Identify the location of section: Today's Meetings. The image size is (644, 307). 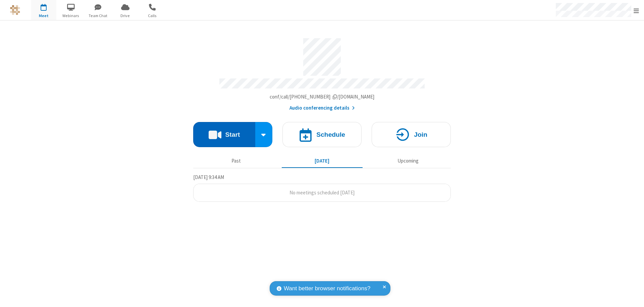
(322, 188).